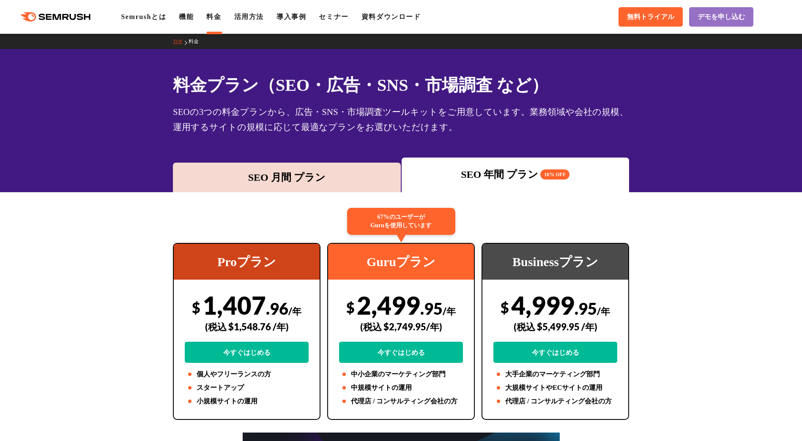 Image resolution: width=802 pixels, height=441 pixels. What do you see at coordinates (721, 17) in the screenshot?
I see `a: デモを申し込む` at bounding box center [721, 17].